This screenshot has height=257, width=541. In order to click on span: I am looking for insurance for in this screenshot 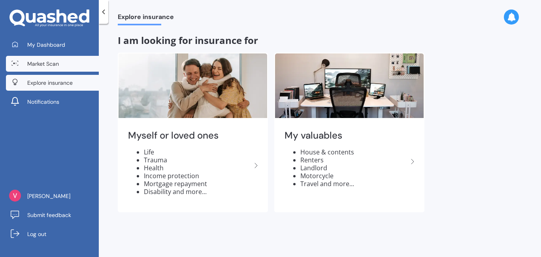, I will do `click(188, 40)`.